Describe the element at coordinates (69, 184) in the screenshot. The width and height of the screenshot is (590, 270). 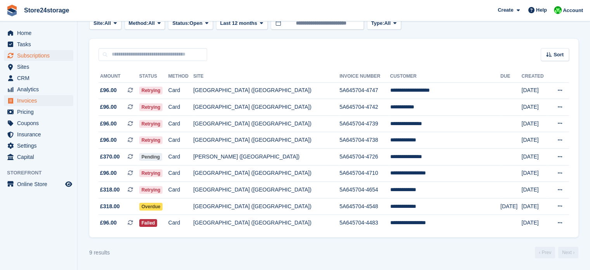
I see `a: Preview store` at that location.